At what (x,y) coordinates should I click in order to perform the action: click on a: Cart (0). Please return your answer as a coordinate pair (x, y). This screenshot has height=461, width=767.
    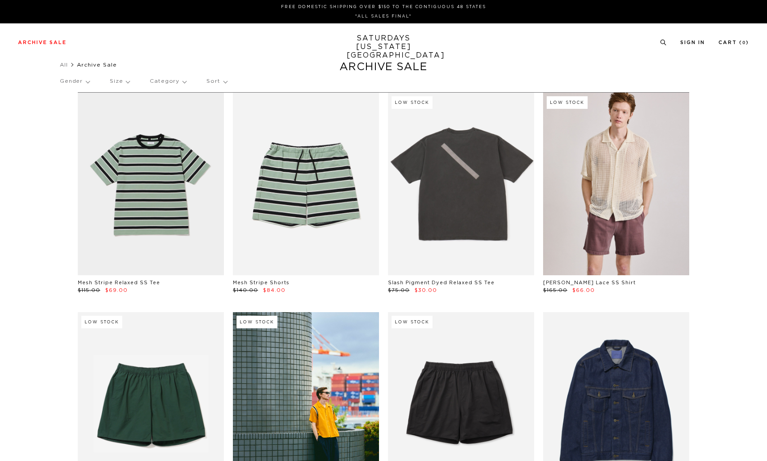
    Looking at the image, I should click on (733, 42).